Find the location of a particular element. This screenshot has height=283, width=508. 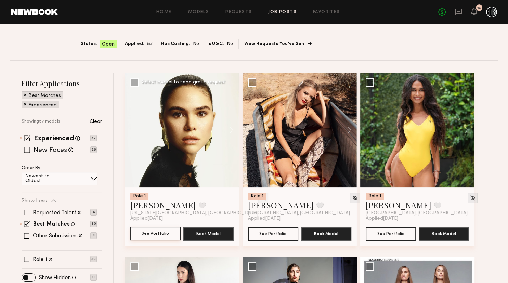

a: Favorites is located at coordinates (326, 12).